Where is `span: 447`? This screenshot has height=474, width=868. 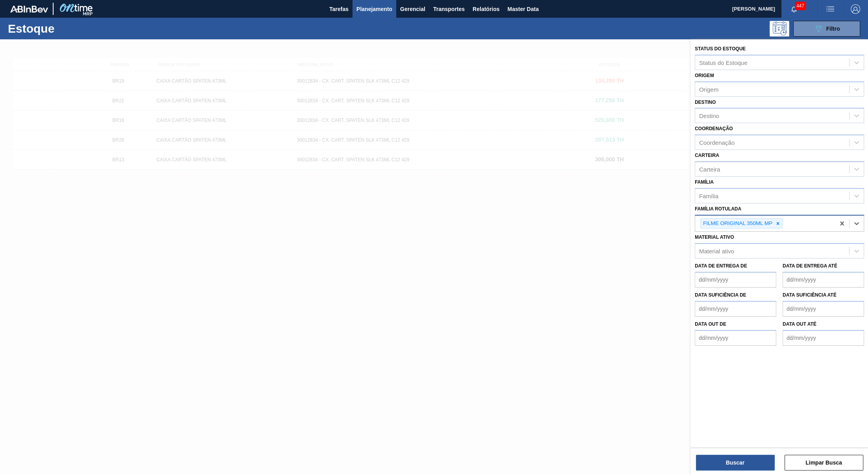
span: 447 is located at coordinates (801, 6).